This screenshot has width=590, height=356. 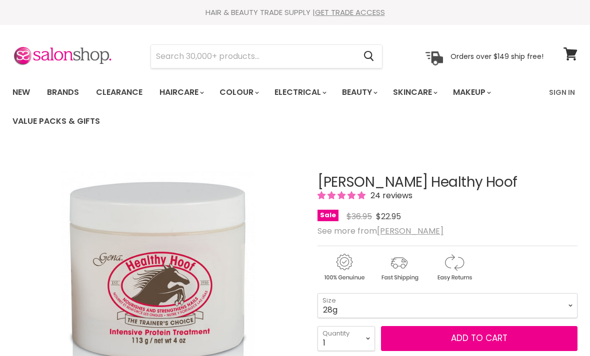 What do you see at coordinates (454, 267) in the screenshot?
I see `img: returns.gif` at bounding box center [454, 267].